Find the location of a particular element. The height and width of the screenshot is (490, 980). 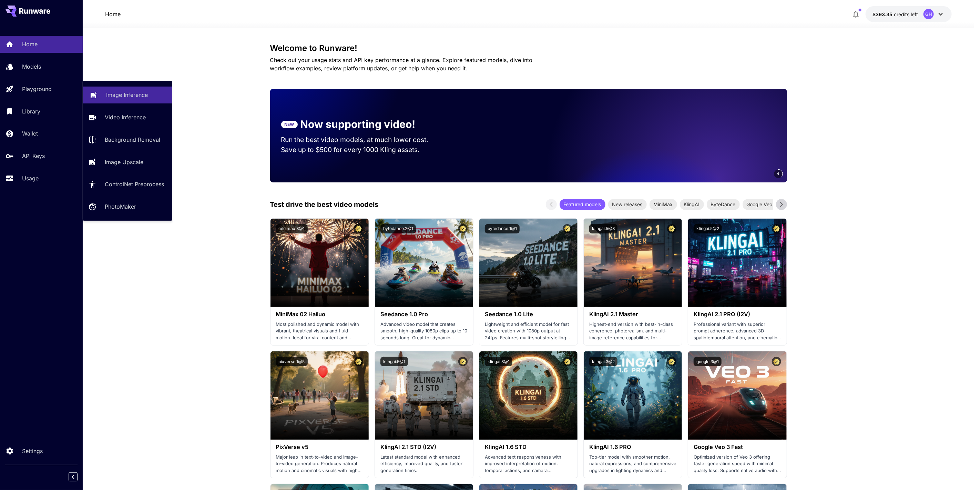

p: Latest standard model with enhanced efficiency, improved quality, and faster generation times. is located at coordinates (424, 464).